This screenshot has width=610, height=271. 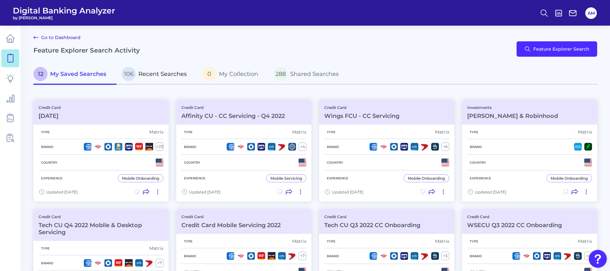 I want to click on div: + 3, so click(x=445, y=256).